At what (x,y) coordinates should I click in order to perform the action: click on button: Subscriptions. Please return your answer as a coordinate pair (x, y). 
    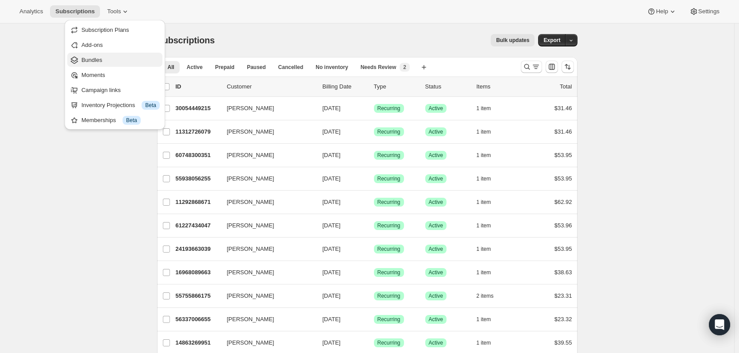
    Looking at the image, I should click on (75, 12).